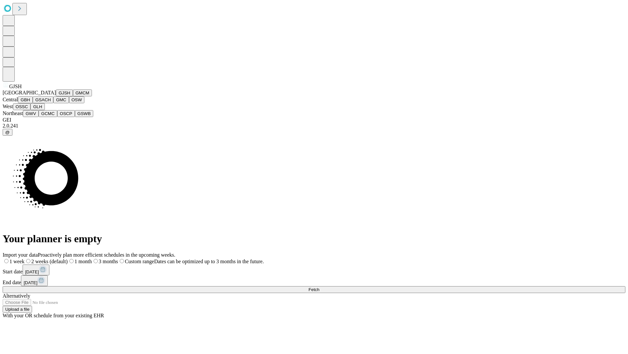 This screenshot has height=354, width=628. What do you see at coordinates (122, 261) in the screenshot?
I see `input: Custom rangeDates can be optimized up to 3 months in the future.` at bounding box center [122, 261].